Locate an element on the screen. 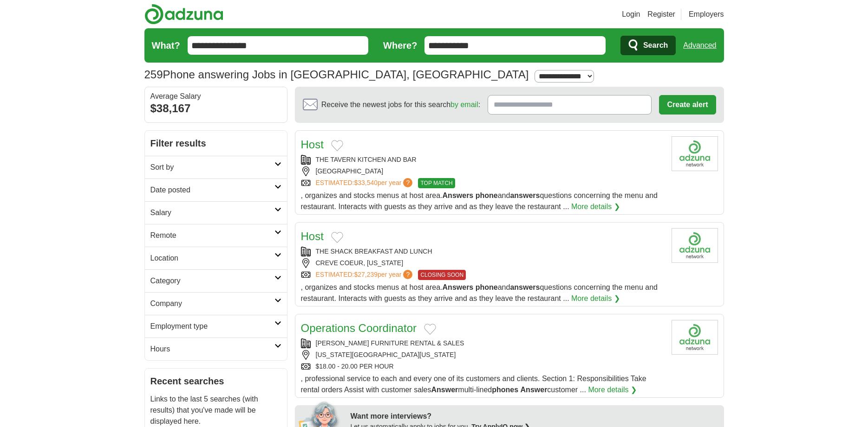 This screenshot has width=868, height=427. a: Date posted is located at coordinates (216, 190).